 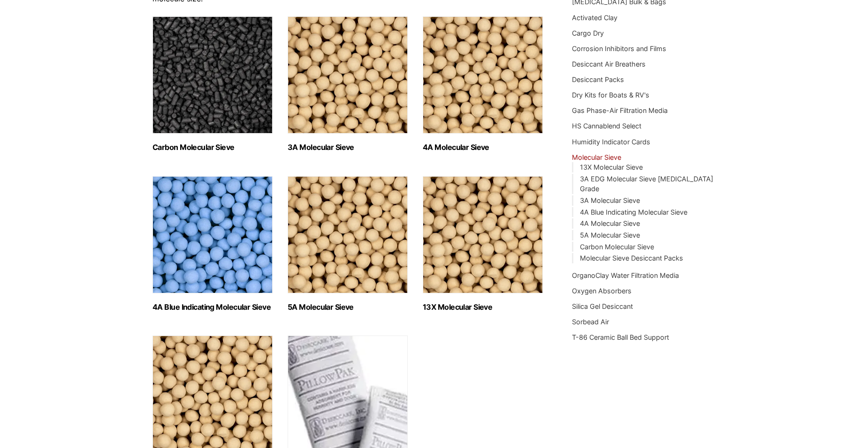 What do you see at coordinates (348, 307) in the screenshot?
I see `h2: 5A Molecular Sieve` at bounding box center [348, 307].